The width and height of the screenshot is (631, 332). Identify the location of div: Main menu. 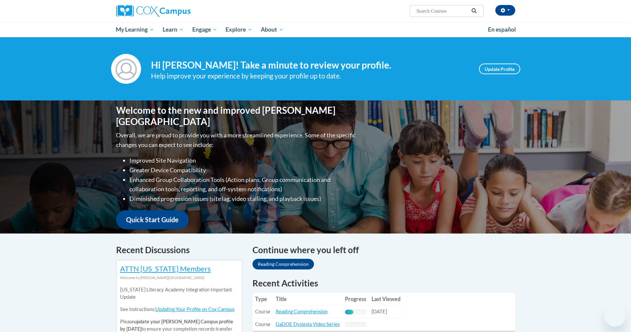
(316, 30).